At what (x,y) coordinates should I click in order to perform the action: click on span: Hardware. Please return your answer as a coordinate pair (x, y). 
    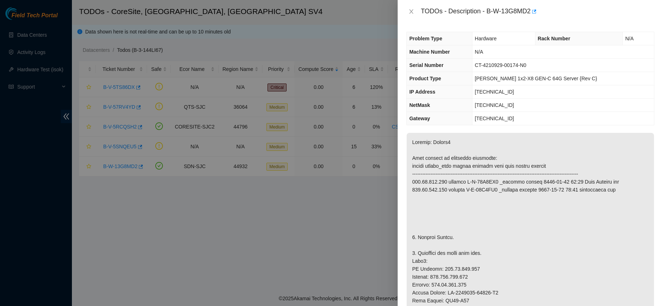
    Looking at the image, I should click on (486, 38).